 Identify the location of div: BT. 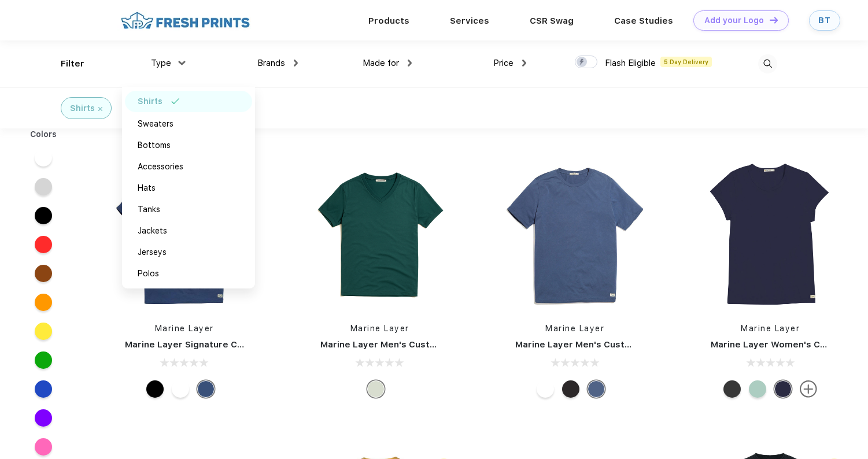
(824, 21).